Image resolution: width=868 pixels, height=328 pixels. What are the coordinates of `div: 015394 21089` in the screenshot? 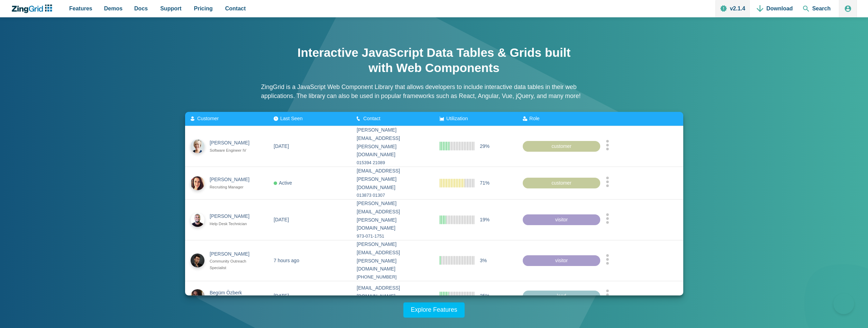 It's located at (393, 162).